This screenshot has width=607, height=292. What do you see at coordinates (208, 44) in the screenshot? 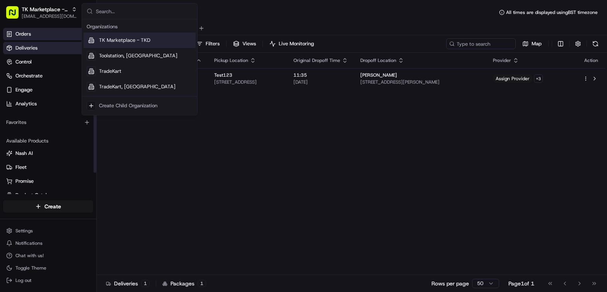
I see `button: Filters` at bounding box center [208, 44].